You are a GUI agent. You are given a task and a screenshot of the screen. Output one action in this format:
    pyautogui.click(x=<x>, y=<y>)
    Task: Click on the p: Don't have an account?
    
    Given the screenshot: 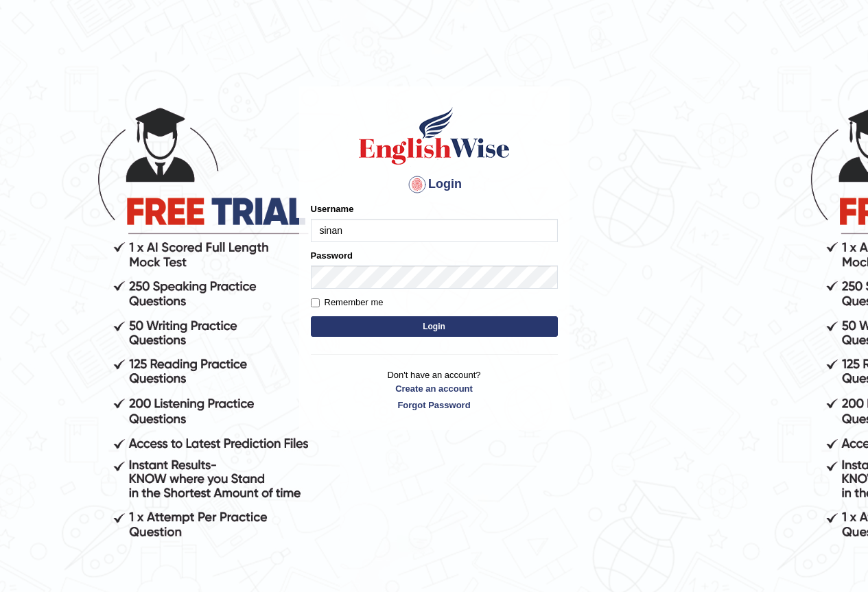 What is the action you would take?
    pyautogui.click(x=434, y=390)
    